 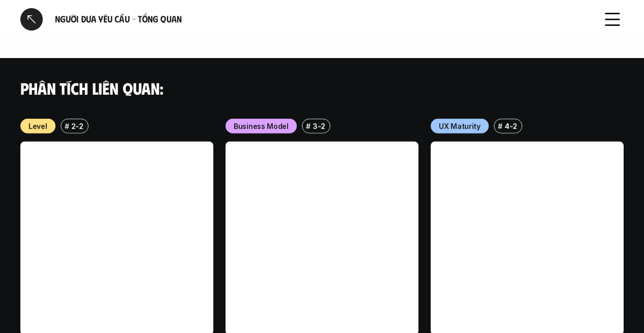 What do you see at coordinates (322, 19) in the screenshot?
I see `h6: Người đưa yêu cầu - Tổng quan` at bounding box center [322, 19].